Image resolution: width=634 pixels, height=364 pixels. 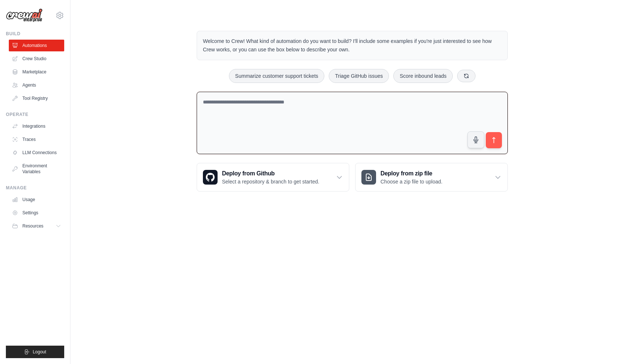 I want to click on p: Welcome to Crew! What kind of automation do you want to build? I'll include some examples if you'..., so click(x=353, y=46).